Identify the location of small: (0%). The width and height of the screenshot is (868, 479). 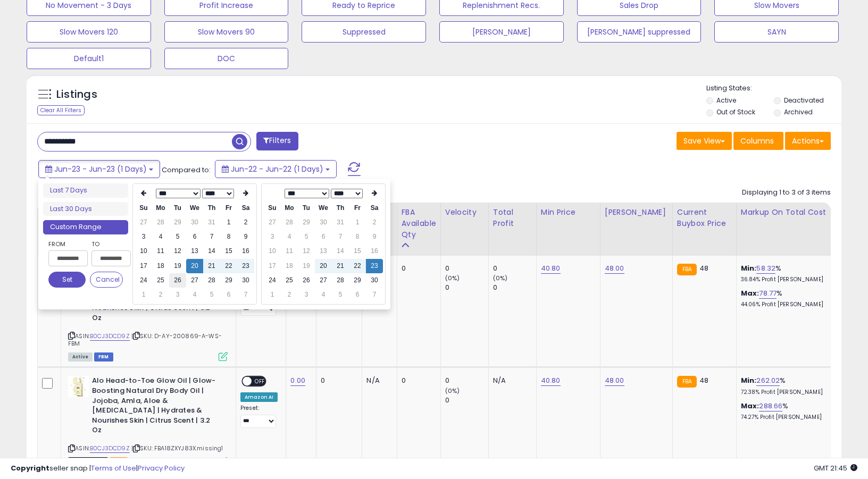
(500, 278).